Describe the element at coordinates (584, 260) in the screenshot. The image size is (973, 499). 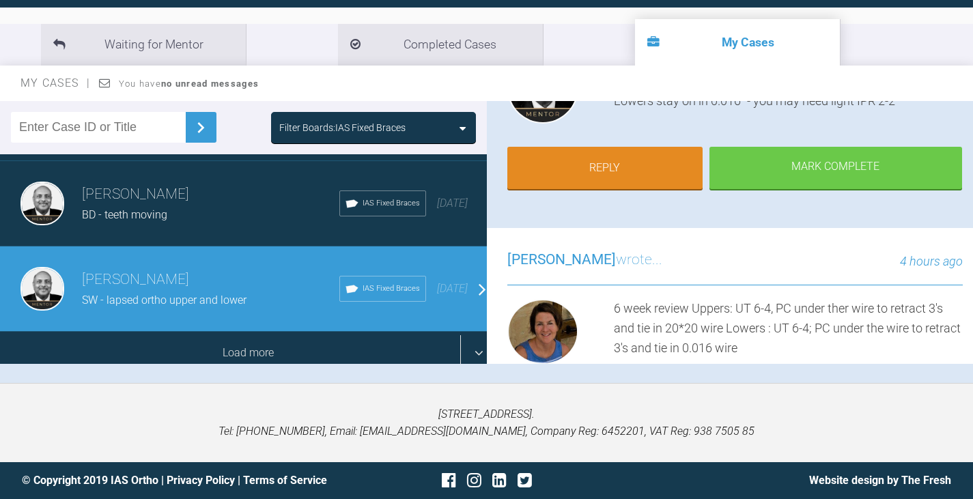
I see `h3: wrote...` at that location.